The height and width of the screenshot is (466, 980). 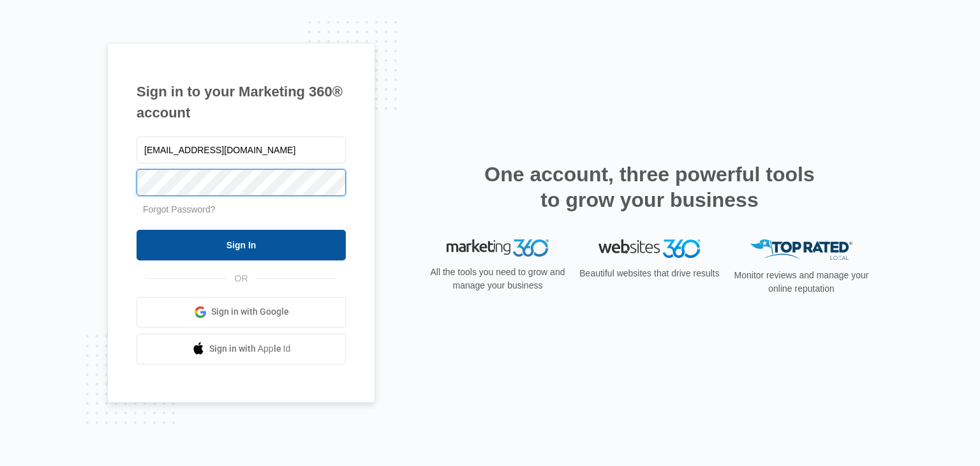 What do you see at coordinates (802, 249) in the screenshot?
I see `img: Top Rated Local` at bounding box center [802, 249].